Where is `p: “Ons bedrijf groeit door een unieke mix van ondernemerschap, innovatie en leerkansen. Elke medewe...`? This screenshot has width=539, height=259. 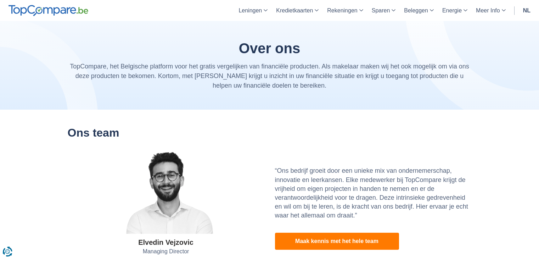 p: “Ons bedrijf groeit door een unieke mix van ondernemerschap, innovatie en leerkansen. Elke medewe... is located at coordinates (373, 193).